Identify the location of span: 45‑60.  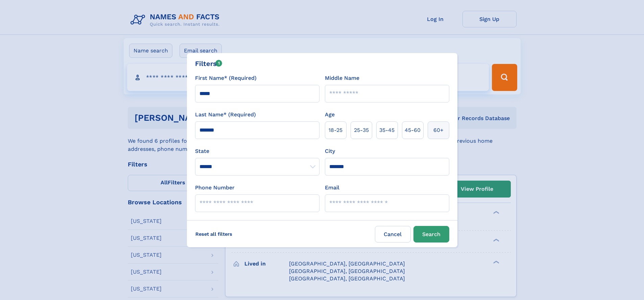
(412, 130).